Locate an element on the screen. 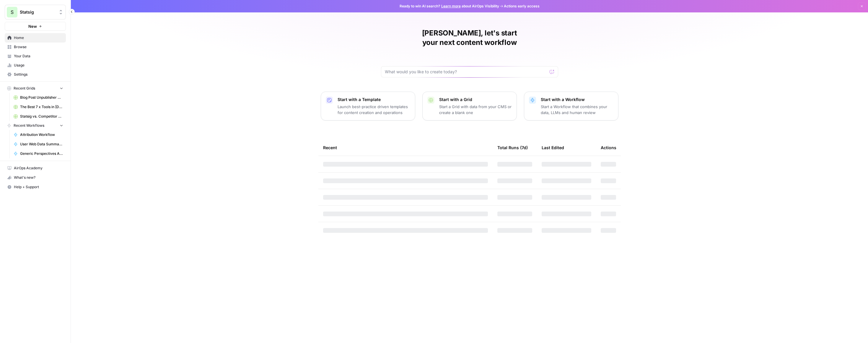  span: Ready to win AI search? about AirOps Visibility is located at coordinates (449, 6).